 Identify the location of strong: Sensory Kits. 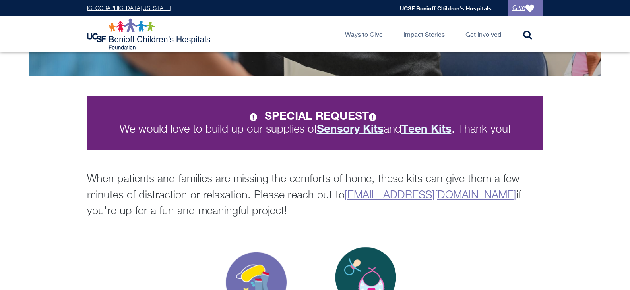
(350, 128).